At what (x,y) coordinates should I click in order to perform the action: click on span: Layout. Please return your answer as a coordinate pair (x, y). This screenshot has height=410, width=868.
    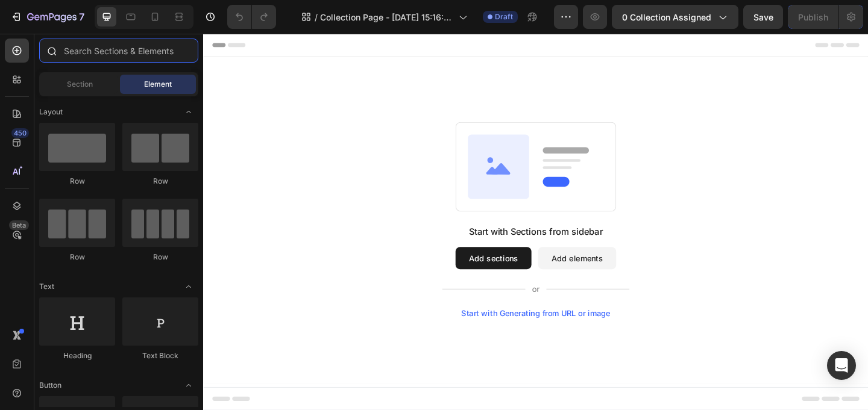
    Looking at the image, I should click on (50, 112).